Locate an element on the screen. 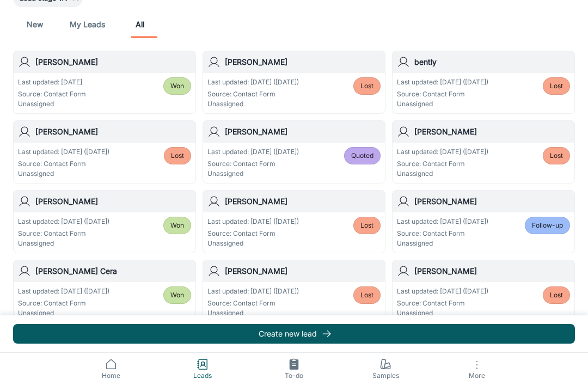  a: New is located at coordinates (34, 25).